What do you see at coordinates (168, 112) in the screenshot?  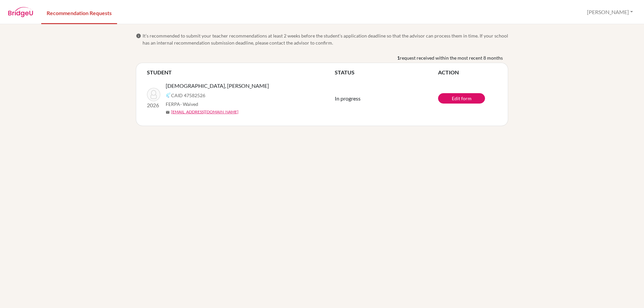 I see `span: mail` at bounding box center [168, 112].